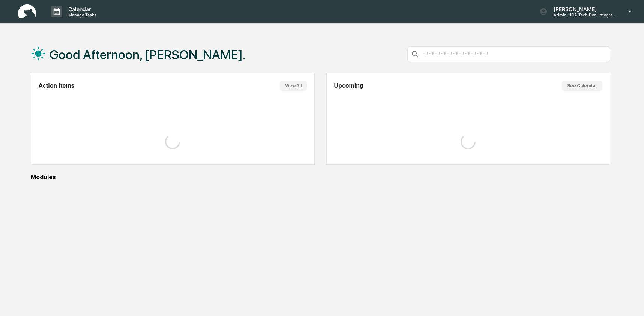 The width and height of the screenshot is (644, 316). What do you see at coordinates (293, 86) in the screenshot?
I see `a: View All` at bounding box center [293, 86].